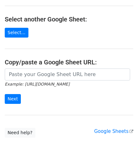  Describe the element at coordinates (114, 132) in the screenshot. I see `a: Google Sheets` at that location.